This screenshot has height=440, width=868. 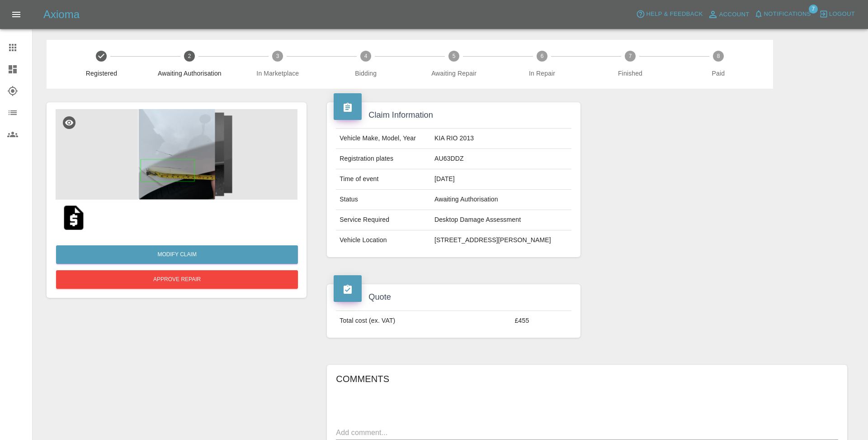 I want to click on span: 7, so click(x=813, y=9).